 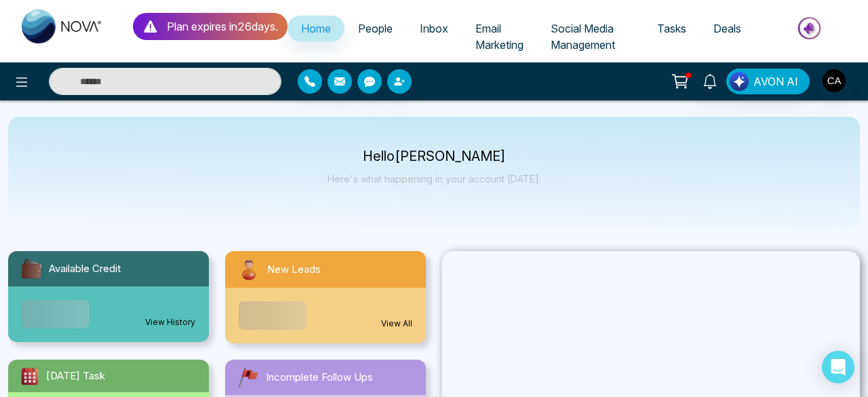 What do you see at coordinates (739, 82) in the screenshot?
I see `img: Lead Flow` at bounding box center [739, 82].